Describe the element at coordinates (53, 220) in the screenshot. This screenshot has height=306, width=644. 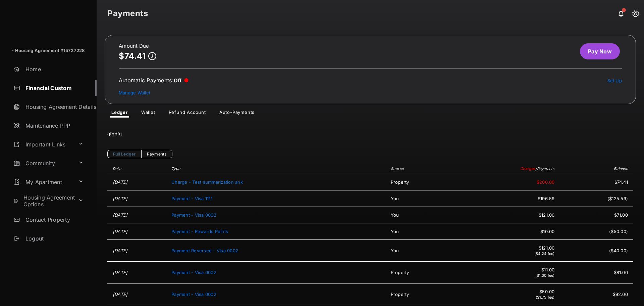
I see `a: Contact Property` at that location.